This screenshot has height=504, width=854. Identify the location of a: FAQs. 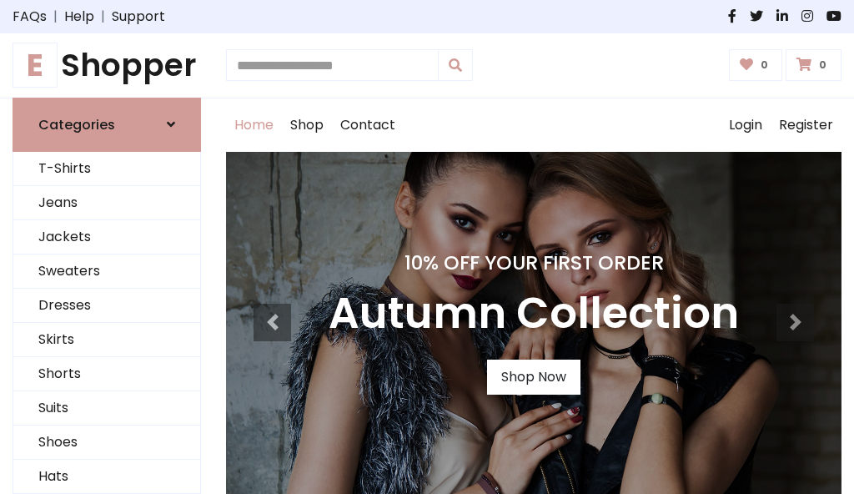
(29, 17).